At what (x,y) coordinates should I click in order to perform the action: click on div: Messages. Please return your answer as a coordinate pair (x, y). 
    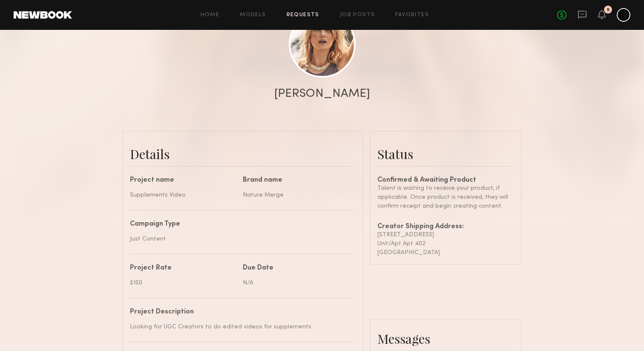
    Looking at the image, I should click on (446, 338).